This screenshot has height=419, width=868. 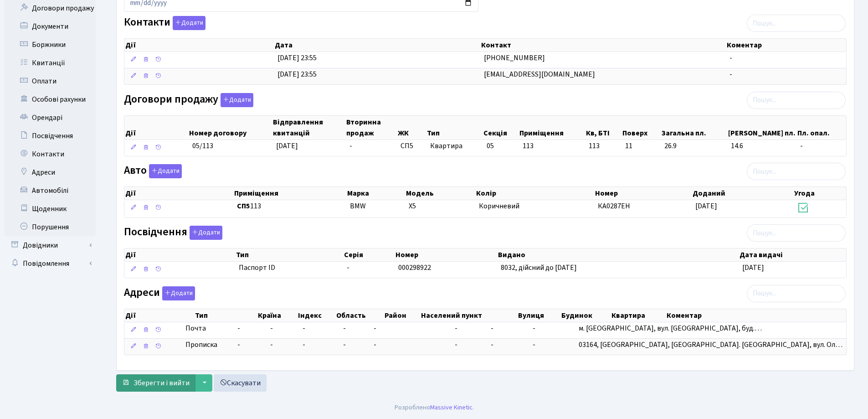 What do you see at coordinates (230, 128) in the screenshot?
I see `th: Номер договору` at bounding box center [230, 128].